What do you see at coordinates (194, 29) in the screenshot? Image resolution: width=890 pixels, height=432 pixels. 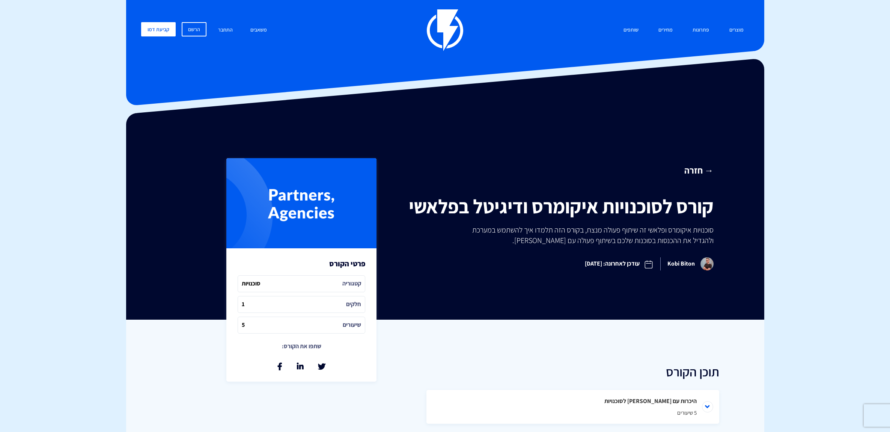 I see `a: הרשם` at bounding box center [194, 29].